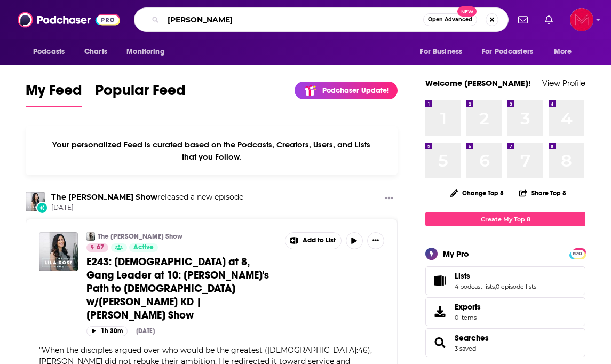 This screenshot has width=611, height=364. What do you see at coordinates (107, 331) in the screenshot?
I see `button: 1h 30m` at bounding box center [107, 331].